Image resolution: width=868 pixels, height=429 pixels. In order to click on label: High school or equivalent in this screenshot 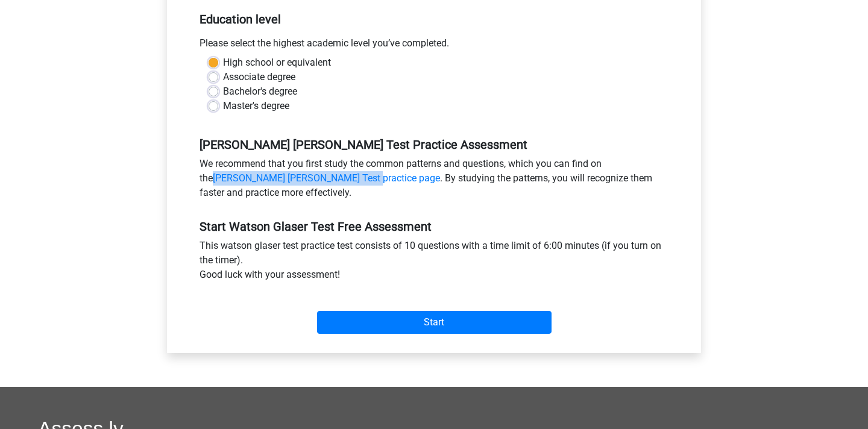, I will do `click(277, 63)`.